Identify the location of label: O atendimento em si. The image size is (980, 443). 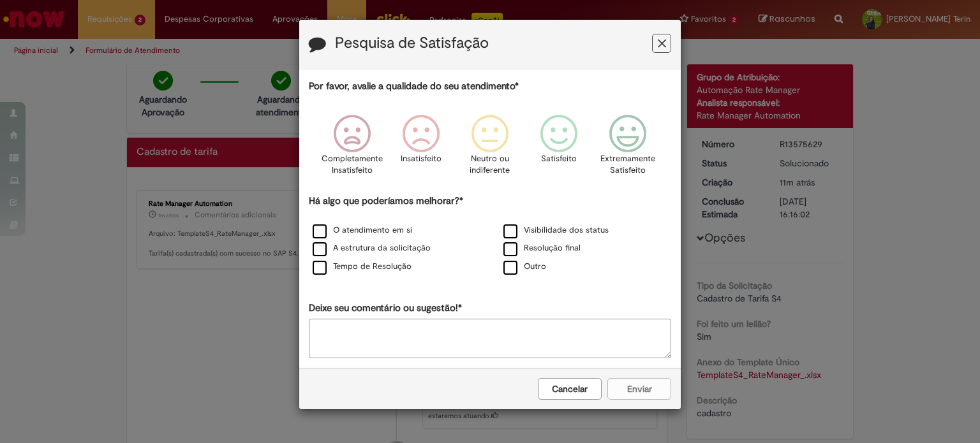
(362, 230).